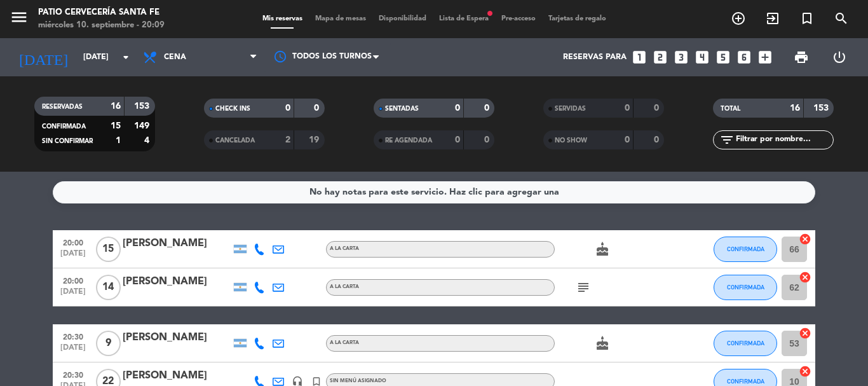 This screenshot has width=868, height=386. I want to click on span: Sin menú asignado, so click(358, 381).